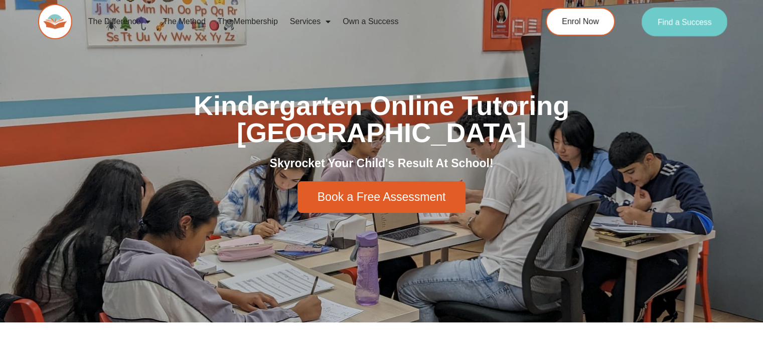 This screenshot has width=763, height=349. What do you see at coordinates (310, 22) in the screenshot?
I see `a: Services` at bounding box center [310, 22].